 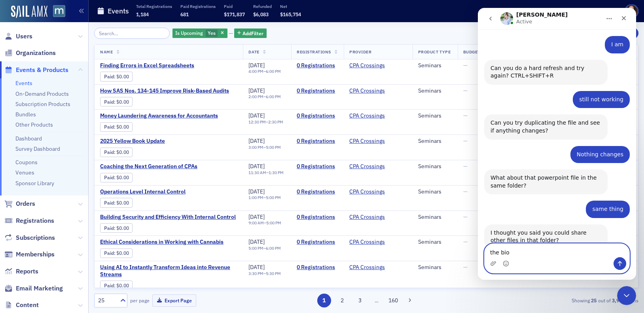 I want to click on button: 3, so click(x=360, y=301).